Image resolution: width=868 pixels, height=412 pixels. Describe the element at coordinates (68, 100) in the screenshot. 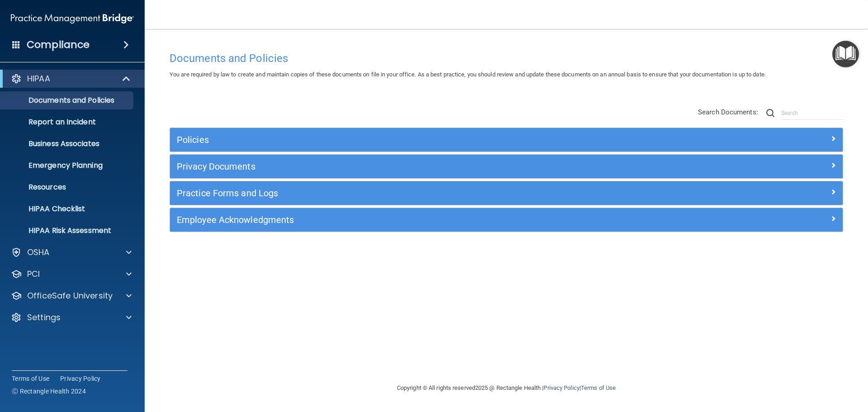

I see `p: Documents and Policies` at that location.